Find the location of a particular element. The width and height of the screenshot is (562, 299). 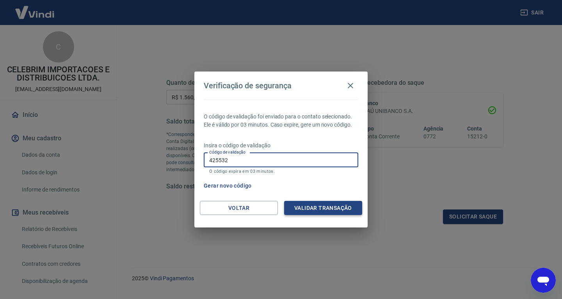

label: Código de validação is located at coordinates (227, 152).